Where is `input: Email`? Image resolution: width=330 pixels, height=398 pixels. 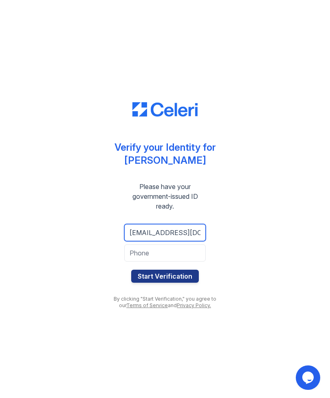 input: Email is located at coordinates (165, 232).